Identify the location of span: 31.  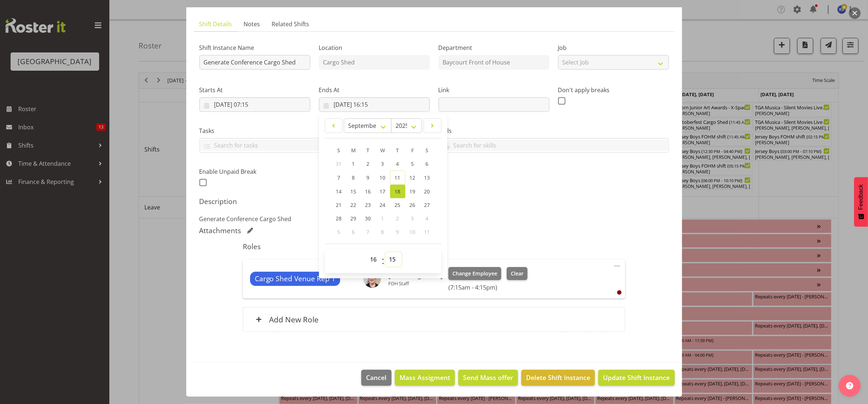
(339, 163).